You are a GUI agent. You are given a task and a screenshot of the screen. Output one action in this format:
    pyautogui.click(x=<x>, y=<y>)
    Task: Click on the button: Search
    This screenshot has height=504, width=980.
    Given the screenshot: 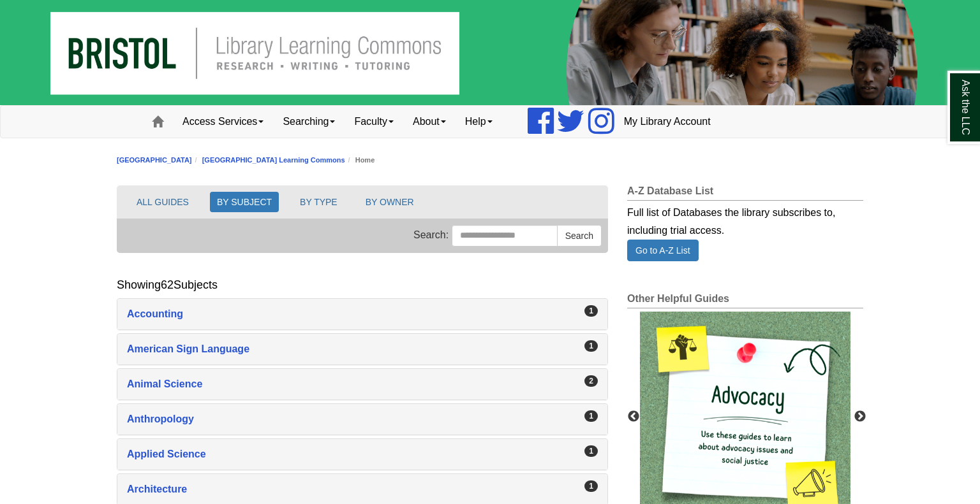 What is the action you would take?
    pyautogui.click(x=579, y=236)
    